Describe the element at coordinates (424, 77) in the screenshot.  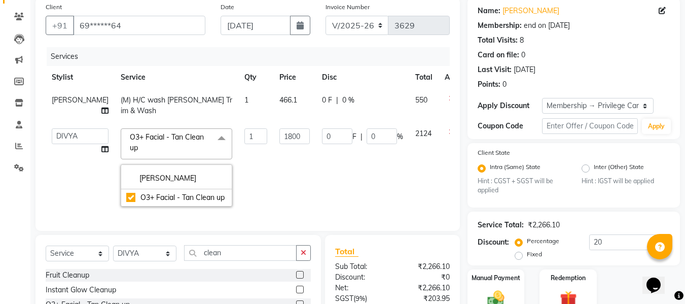
I see `th: Total` at that location.